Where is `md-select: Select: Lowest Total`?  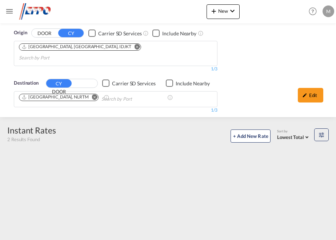 md-select: Select: Lowest Total is located at coordinates (294, 136).